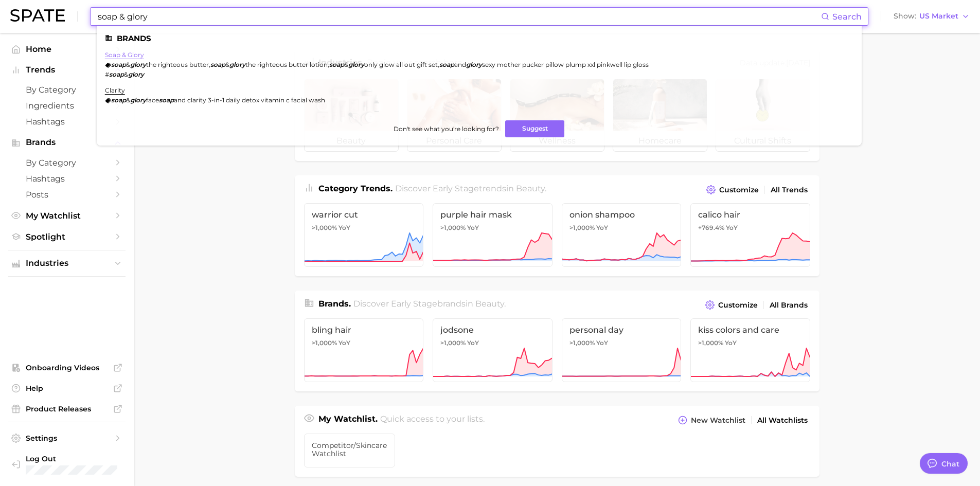 The image size is (980, 486). What do you see at coordinates (750, 214) in the screenshot?
I see `span: calico hair` at bounding box center [750, 214].